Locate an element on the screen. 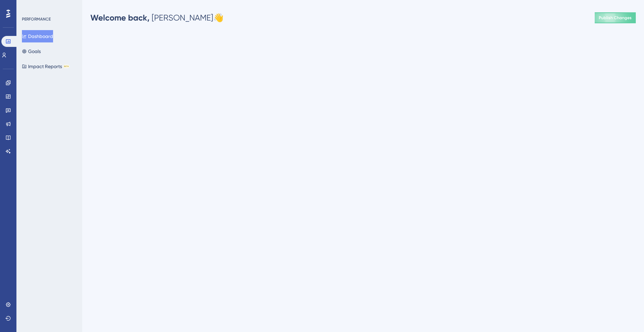 Image resolution: width=644 pixels, height=332 pixels. div: BETA is located at coordinates (67, 67).